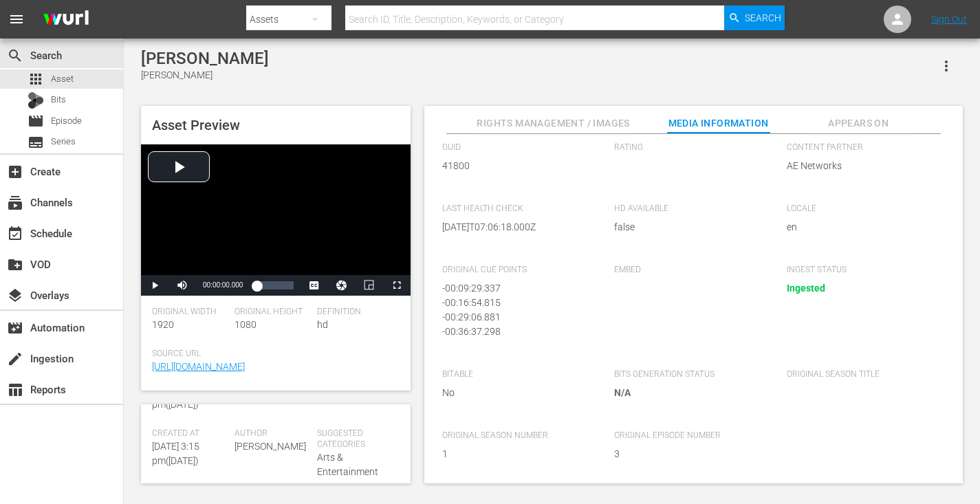  Describe the element at coordinates (950, 19) in the screenshot. I see `a: Sign Out` at that location.